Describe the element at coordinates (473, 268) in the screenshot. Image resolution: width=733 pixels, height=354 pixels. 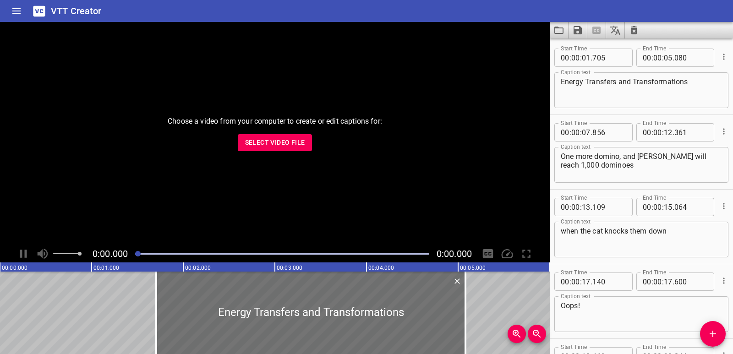
I see `text: 00:05.000` at that location.